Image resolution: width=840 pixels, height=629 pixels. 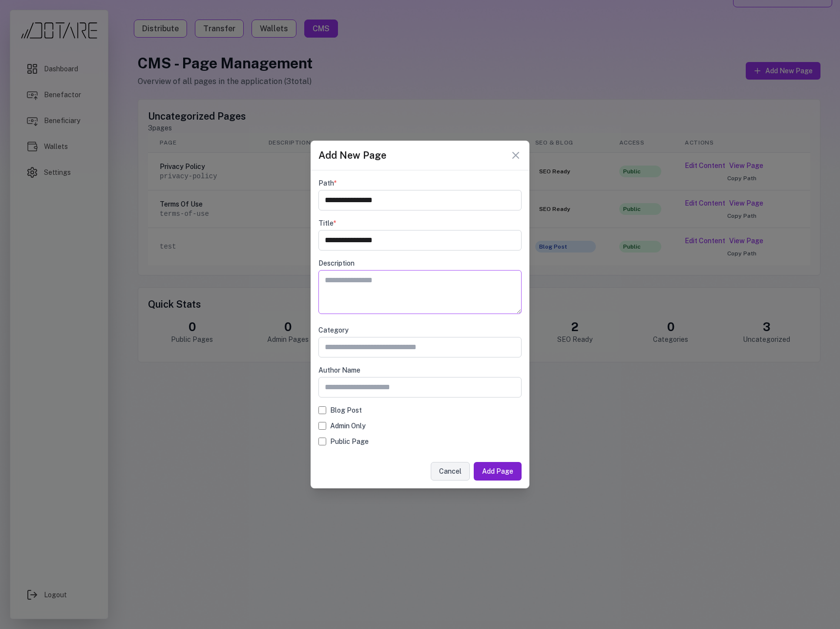 I want to click on label: Public Page, so click(x=350, y=442).